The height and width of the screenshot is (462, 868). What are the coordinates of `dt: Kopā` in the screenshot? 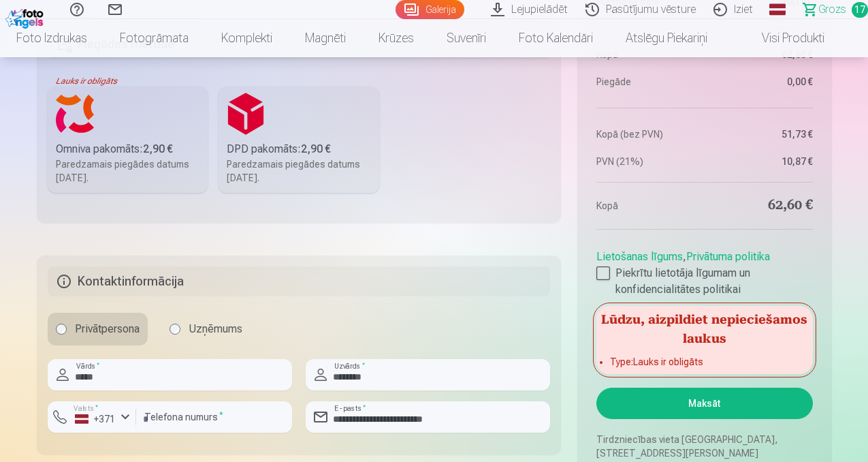 It's located at (647, 206).